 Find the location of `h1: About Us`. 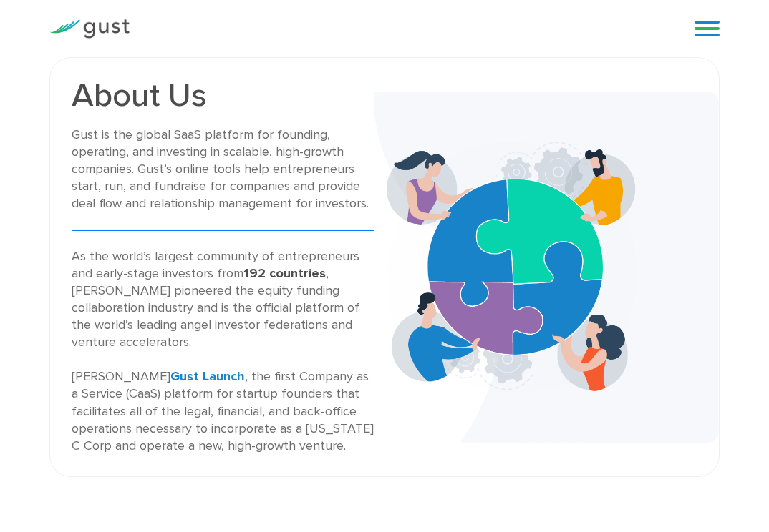

h1: About Us is located at coordinates (223, 96).